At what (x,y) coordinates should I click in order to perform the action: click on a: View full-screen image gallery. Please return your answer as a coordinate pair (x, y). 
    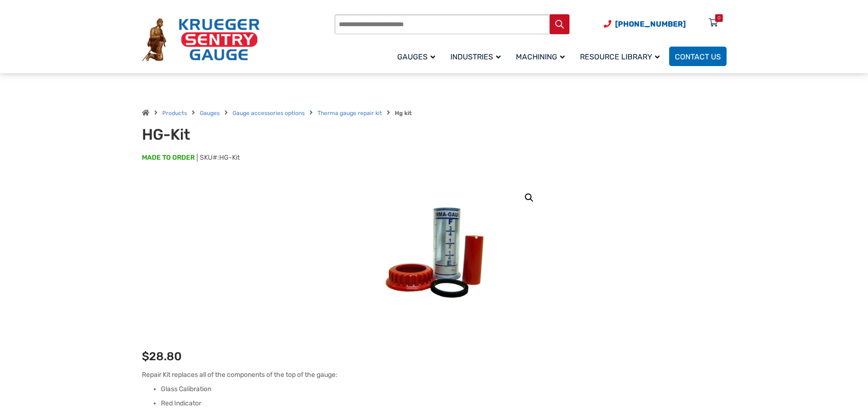
    Looking at the image, I should click on (529, 198).